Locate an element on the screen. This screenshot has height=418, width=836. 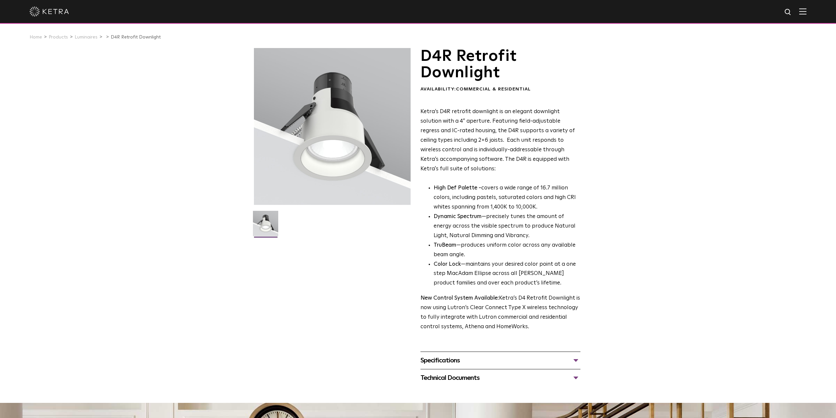
li: —produces uniform color across any available beam angle. is located at coordinates (507, 250).